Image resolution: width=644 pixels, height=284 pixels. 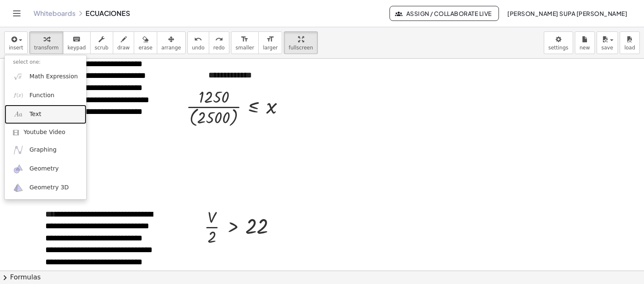 What do you see at coordinates (53, 76) in the screenshot?
I see `span: Math Expression` at bounding box center [53, 76].